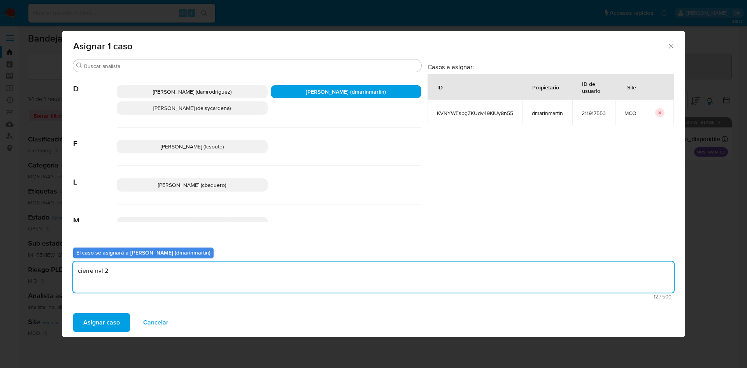 This screenshot has height=368, width=747. I want to click on button: icon-button, so click(660, 113).